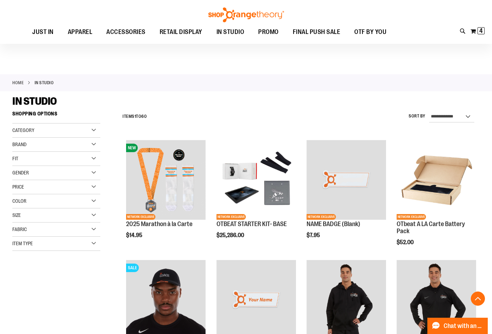 Image resolution: width=492 pixels, height=334 pixels. Describe the element at coordinates (56, 115) in the screenshot. I see `strong: Shopping Options` at that location.